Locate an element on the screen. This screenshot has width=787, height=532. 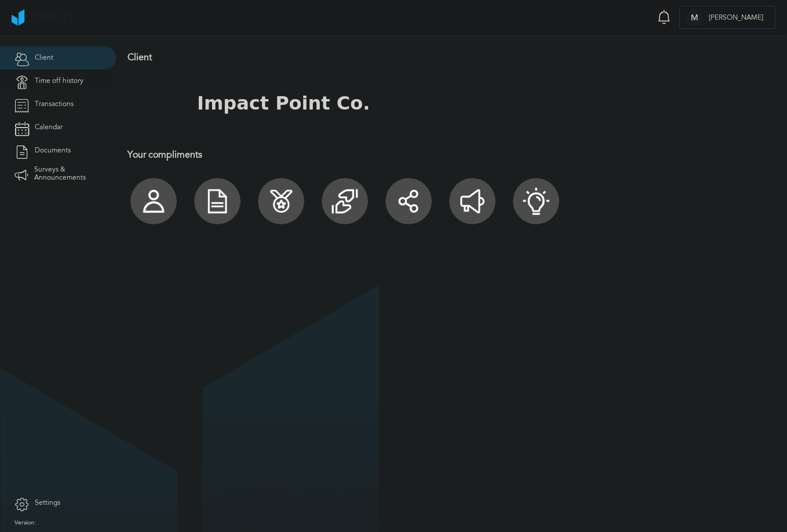
span: Surveys & Announcements is located at coordinates (67, 174).